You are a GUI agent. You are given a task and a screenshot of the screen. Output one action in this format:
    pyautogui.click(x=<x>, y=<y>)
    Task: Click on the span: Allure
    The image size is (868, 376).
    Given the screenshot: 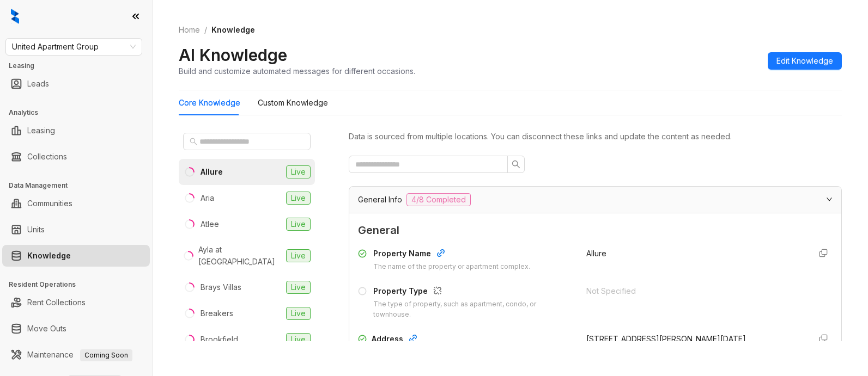 What is the action you would take?
    pyautogui.click(x=596, y=253)
    